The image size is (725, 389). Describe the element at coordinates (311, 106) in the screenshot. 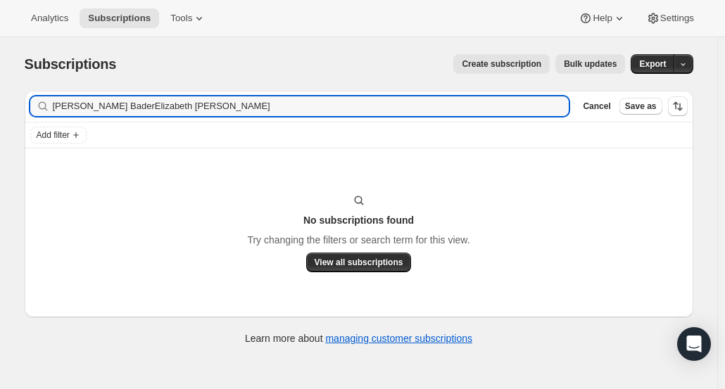

I see `input: Filter subscribers` at that location.